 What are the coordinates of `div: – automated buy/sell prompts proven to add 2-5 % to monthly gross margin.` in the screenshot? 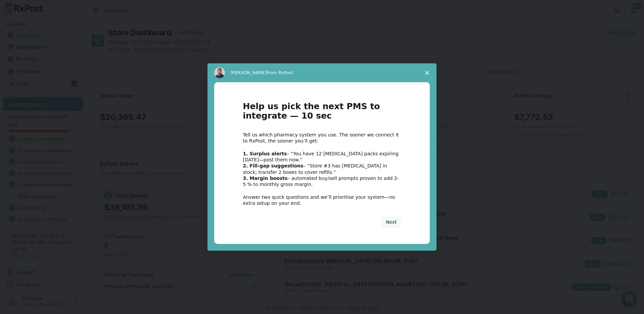 It's located at (322, 181).